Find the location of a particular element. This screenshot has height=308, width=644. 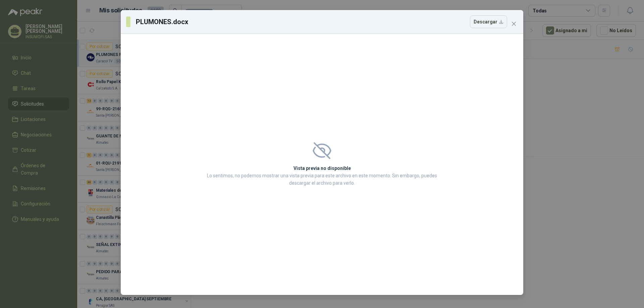

button: Close is located at coordinates (514, 24).